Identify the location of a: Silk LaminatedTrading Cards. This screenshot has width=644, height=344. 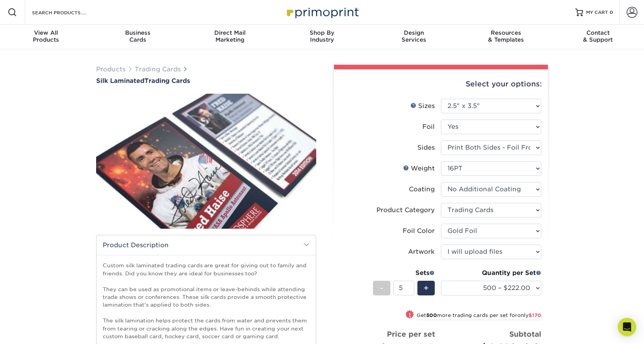
(206, 80).